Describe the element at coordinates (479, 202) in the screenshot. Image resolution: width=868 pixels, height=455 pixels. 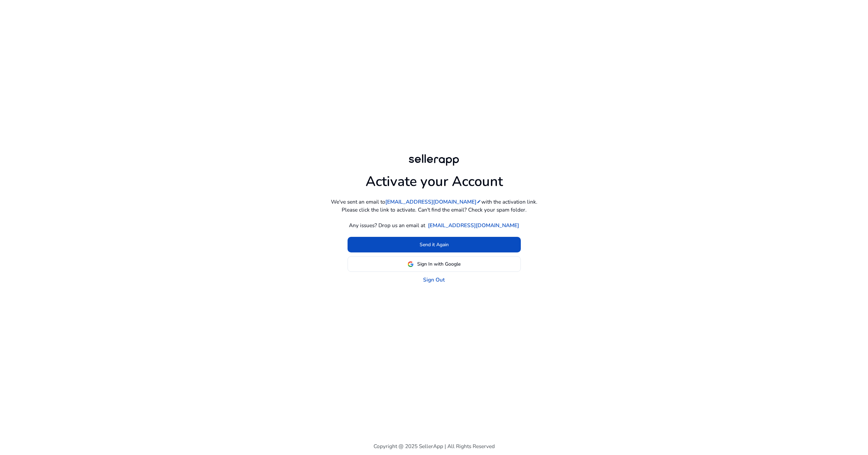
I see `mat-icon: edit` at that location.